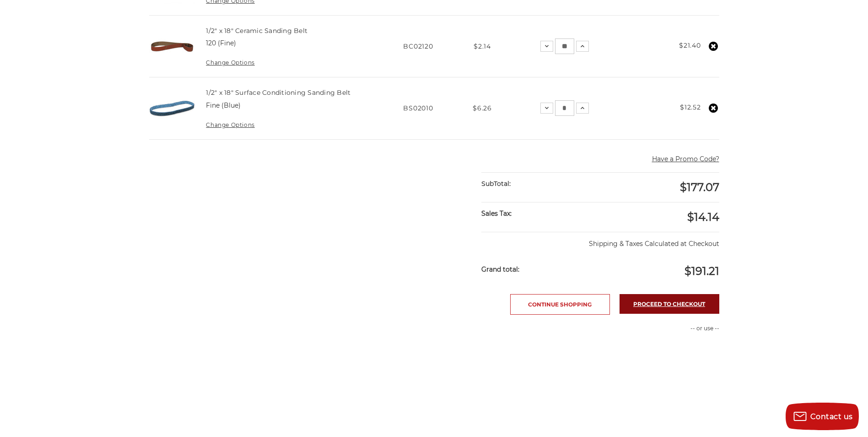 The width and height of the screenshot is (868, 437). What do you see at coordinates (560, 304) in the screenshot?
I see `a: Continue Shopping` at bounding box center [560, 304].